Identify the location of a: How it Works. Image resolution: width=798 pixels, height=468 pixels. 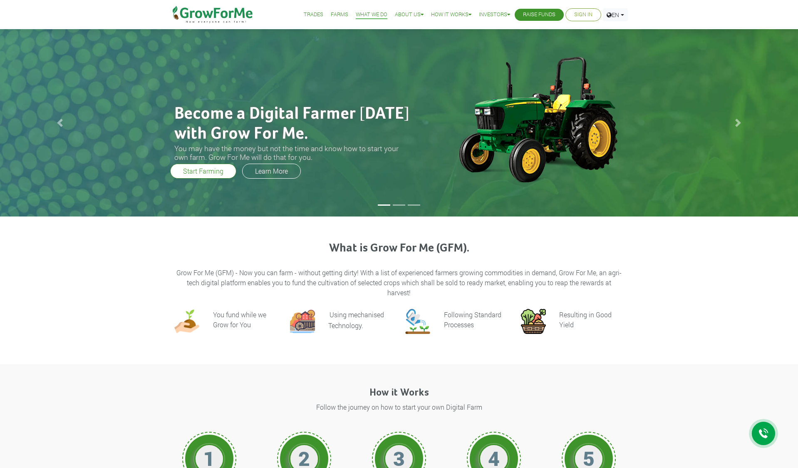
(451, 15).